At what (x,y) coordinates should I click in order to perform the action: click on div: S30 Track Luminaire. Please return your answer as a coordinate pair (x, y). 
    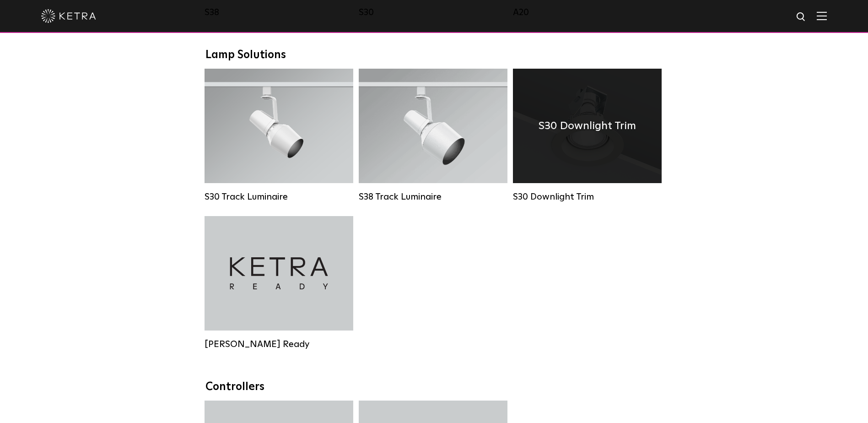
    Looking at the image, I should click on (278, 197).